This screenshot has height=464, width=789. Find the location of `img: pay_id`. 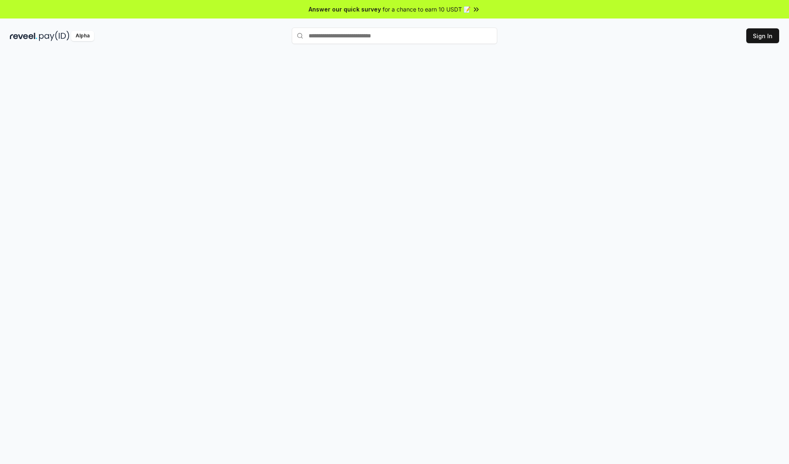

img: pay_id is located at coordinates (54, 36).